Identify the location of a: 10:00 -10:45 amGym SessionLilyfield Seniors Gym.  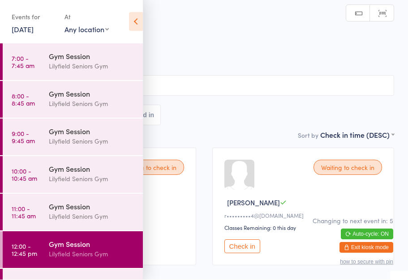
(73, 175).